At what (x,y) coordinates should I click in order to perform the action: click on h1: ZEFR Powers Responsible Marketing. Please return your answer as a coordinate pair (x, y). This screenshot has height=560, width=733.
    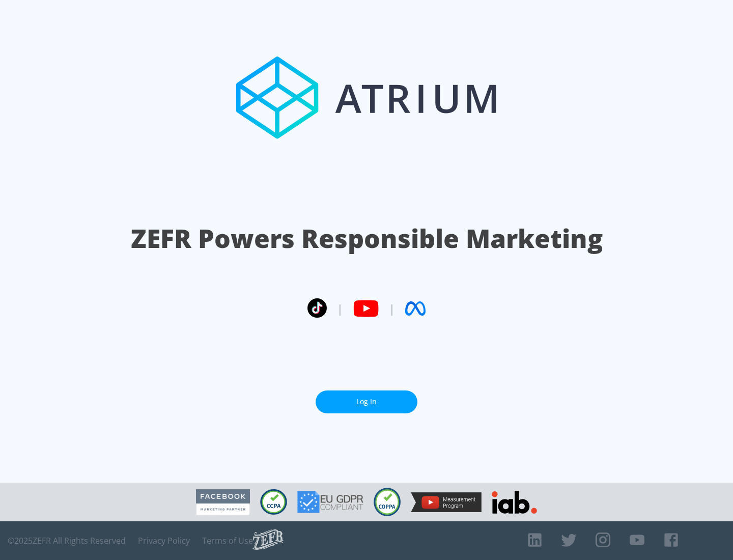
    Looking at the image, I should click on (366, 238).